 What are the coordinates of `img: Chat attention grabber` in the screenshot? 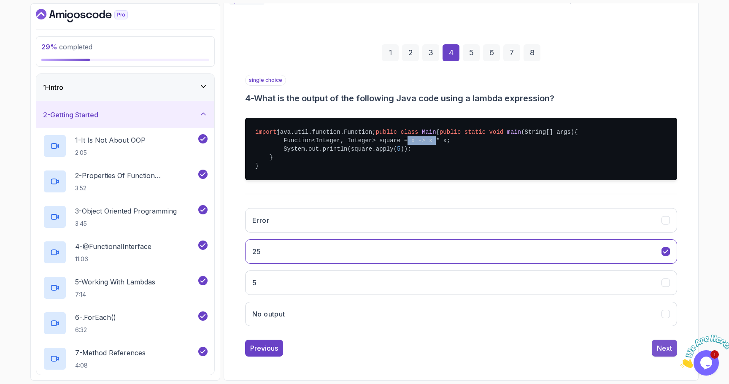 It's located at (30, 20).